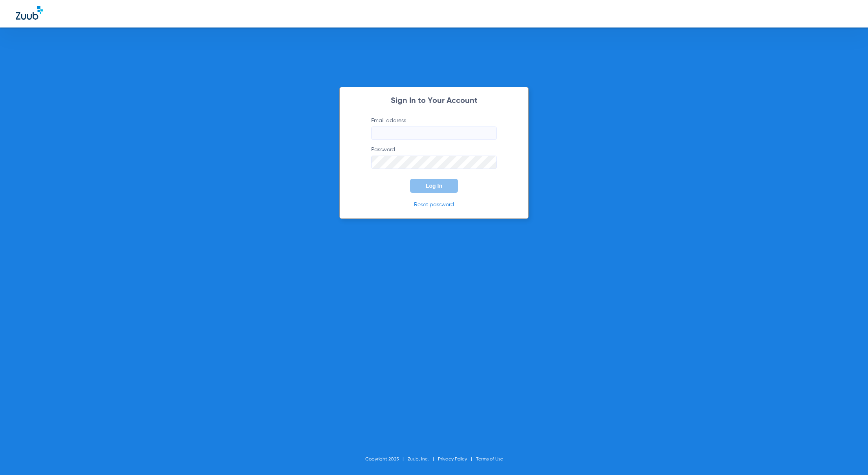  What do you see at coordinates (434, 133) in the screenshot?
I see `input: Email address` at bounding box center [434, 133].